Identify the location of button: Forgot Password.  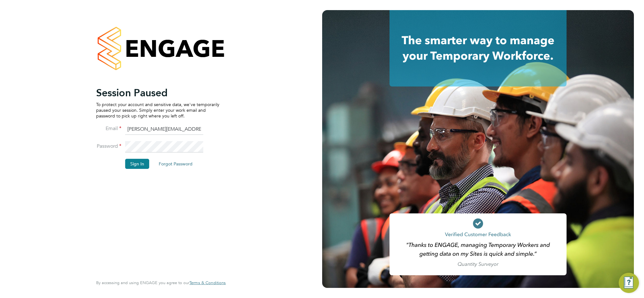
(176, 164).